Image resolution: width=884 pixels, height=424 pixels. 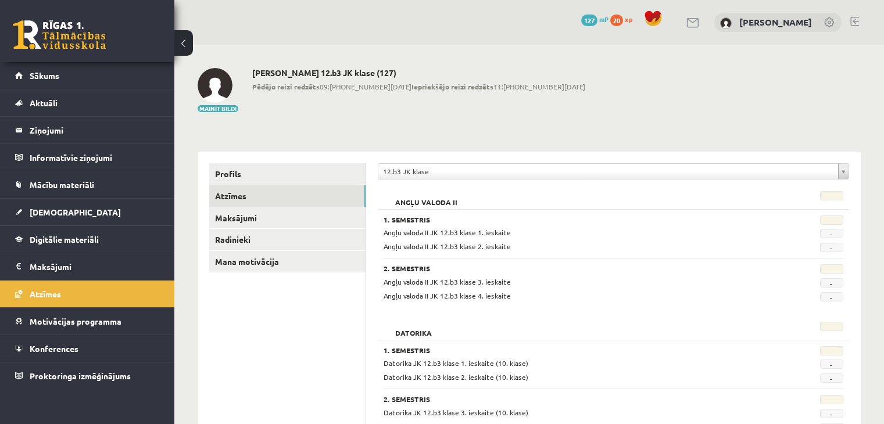 What do you see at coordinates (87, 185) in the screenshot?
I see `a: Mācību materiāli` at bounding box center [87, 185].